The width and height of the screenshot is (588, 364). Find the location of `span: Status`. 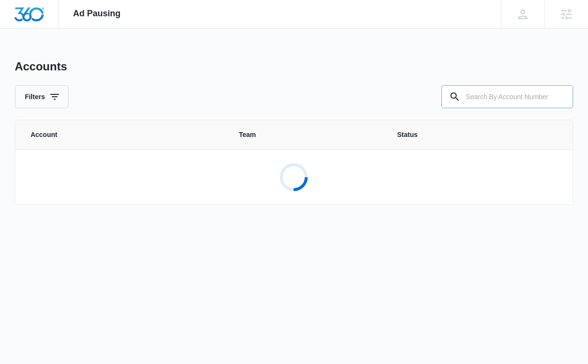

span: Status is located at coordinates (477, 135).